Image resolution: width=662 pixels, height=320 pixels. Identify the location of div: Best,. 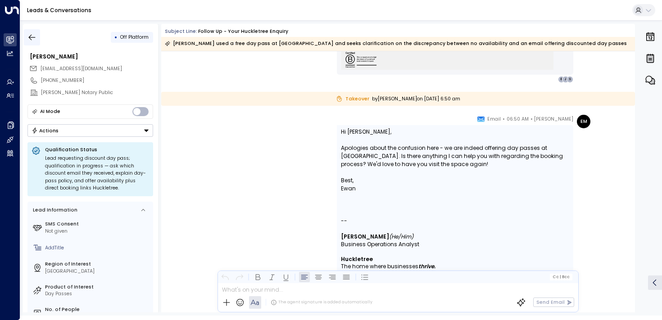
(455, 181).